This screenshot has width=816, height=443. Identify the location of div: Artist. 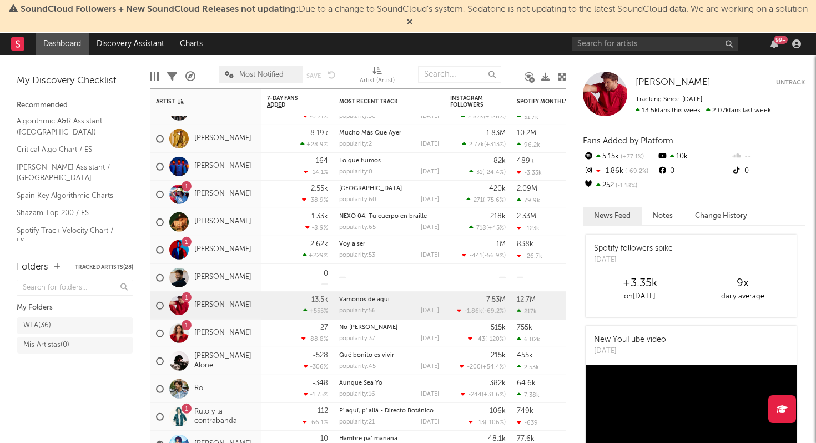
(198, 102).